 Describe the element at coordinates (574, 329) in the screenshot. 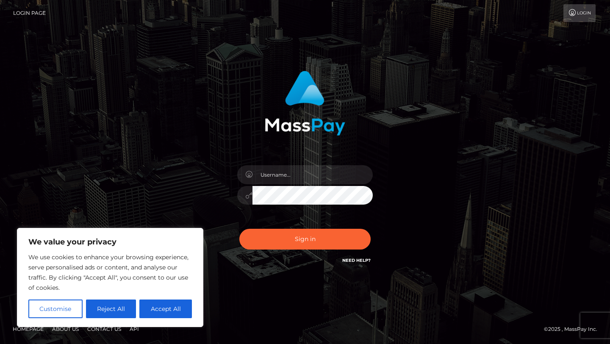

I see `div: © 2025 , MassPay Inc.` at that location.